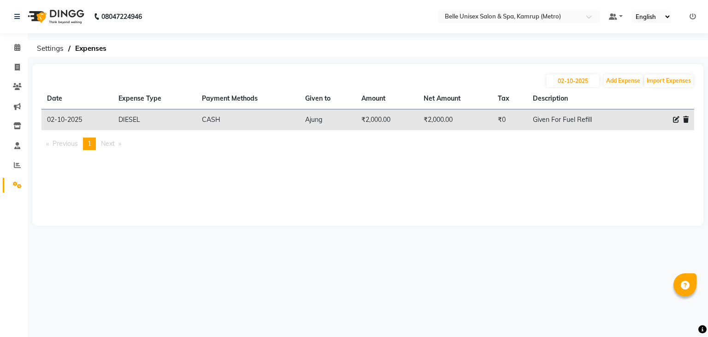  Describe the element at coordinates (368, 143) in the screenshot. I see `nav: Pagination` at that location.